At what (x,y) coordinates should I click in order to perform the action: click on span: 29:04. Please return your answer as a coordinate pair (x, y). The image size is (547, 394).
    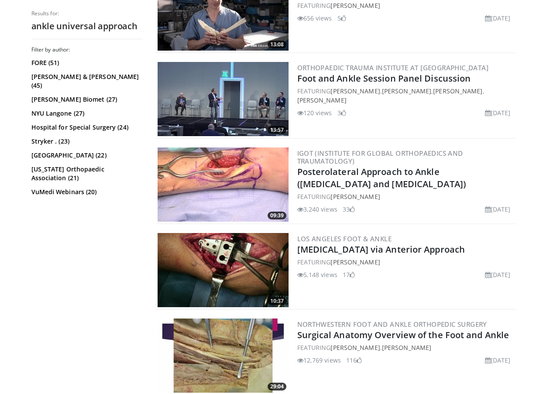
    Looking at the image, I should click on (277, 386).